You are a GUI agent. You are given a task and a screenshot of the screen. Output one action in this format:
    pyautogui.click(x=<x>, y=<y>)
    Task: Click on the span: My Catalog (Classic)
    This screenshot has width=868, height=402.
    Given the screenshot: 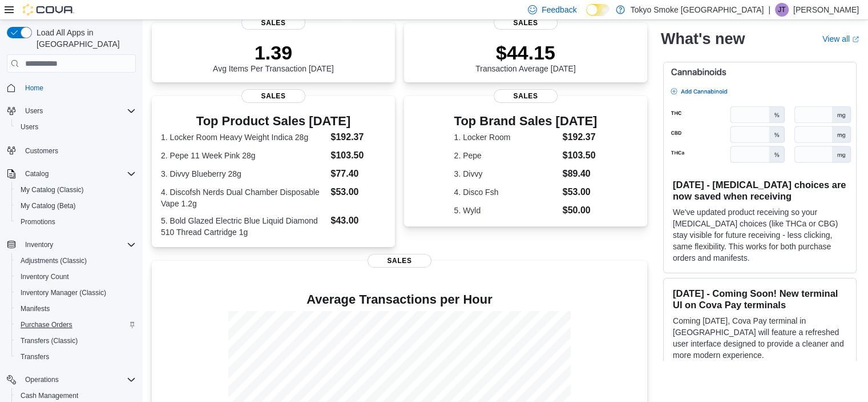 What is the action you would take?
    pyautogui.click(x=76, y=190)
    